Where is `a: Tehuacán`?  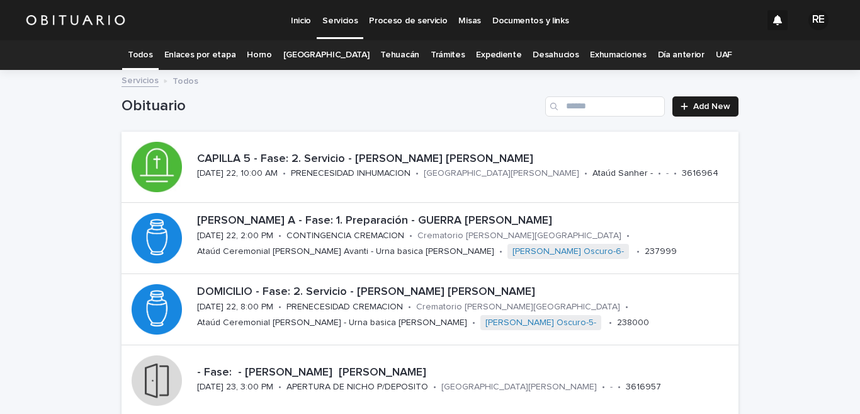 a: Tehuacán is located at coordinates (400, 55).